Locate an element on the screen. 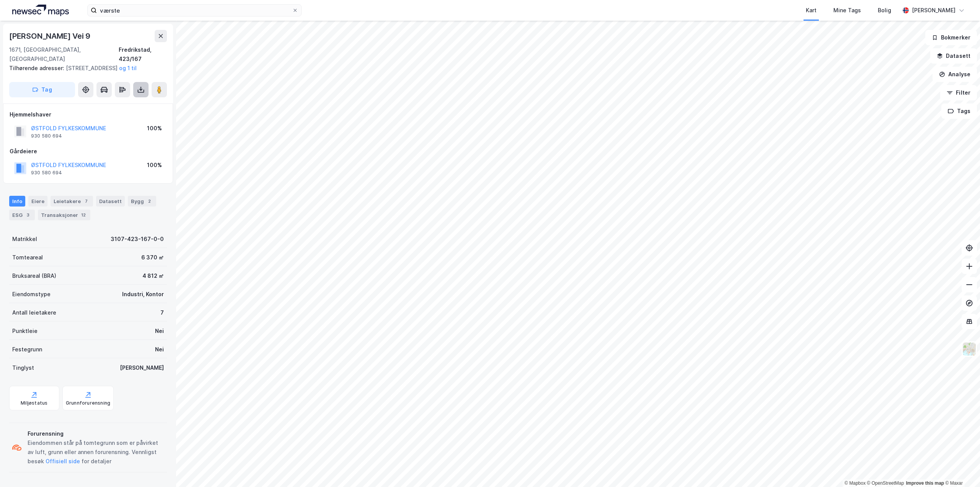  input: Søk på adresse, matrikkel, gårdeiere, leietakere eller personer is located at coordinates (194, 10).